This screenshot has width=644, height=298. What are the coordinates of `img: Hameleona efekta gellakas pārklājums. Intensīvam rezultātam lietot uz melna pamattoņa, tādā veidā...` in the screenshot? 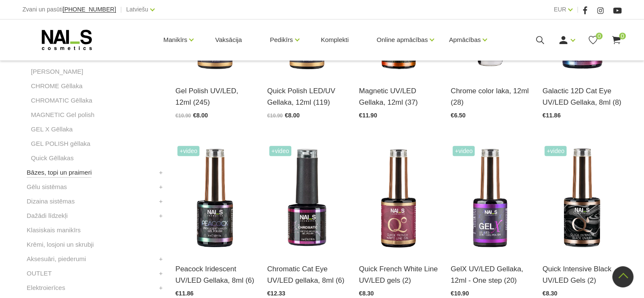 It's located at (215, 198).